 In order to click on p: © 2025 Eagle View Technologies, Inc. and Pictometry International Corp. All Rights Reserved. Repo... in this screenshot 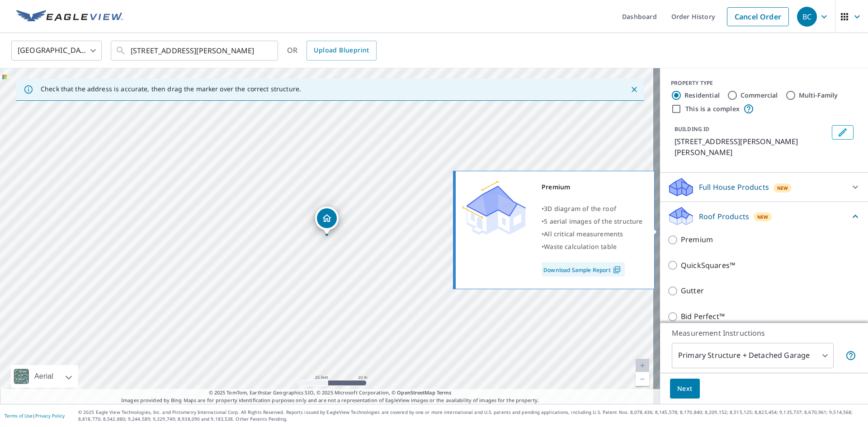, I will do `click(471, 416)`.